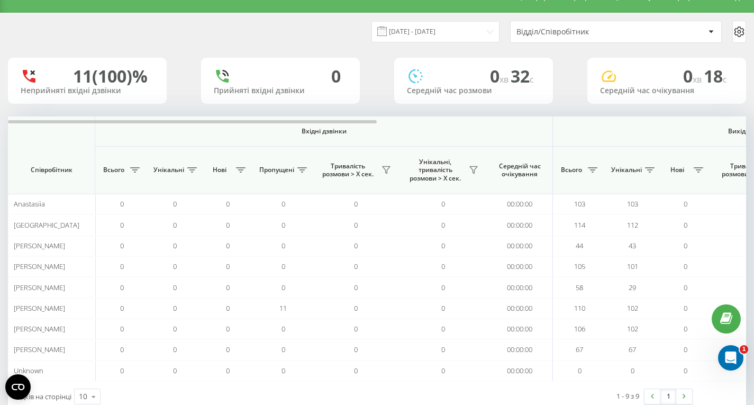 This screenshot has width=754, height=405. I want to click on div: Середній час розмови, so click(473, 90).